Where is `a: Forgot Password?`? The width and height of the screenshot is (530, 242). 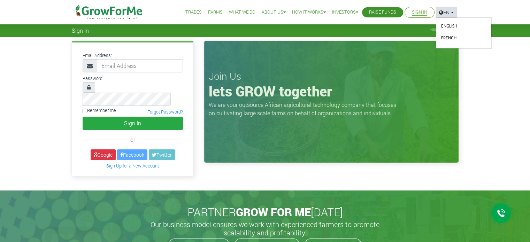 a: Forgot Password? is located at coordinates (165, 112).